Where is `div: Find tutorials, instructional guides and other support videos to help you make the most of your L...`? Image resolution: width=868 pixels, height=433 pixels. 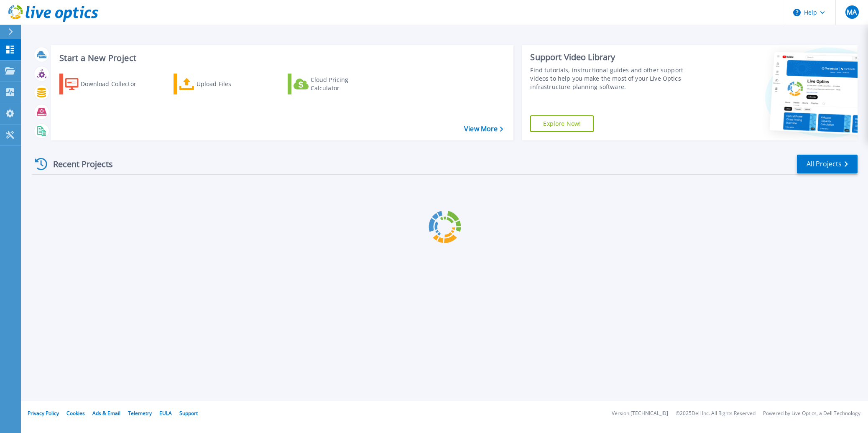 div: Find tutorials, instructional guides and other support videos to help you make the most of your L... is located at coordinates (616, 79).